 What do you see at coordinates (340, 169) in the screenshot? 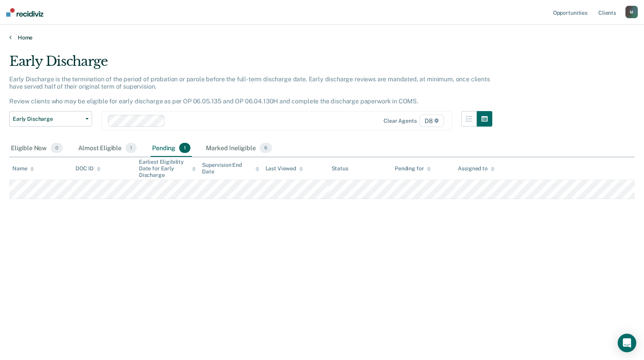
I see `div: Status` at bounding box center [340, 169].